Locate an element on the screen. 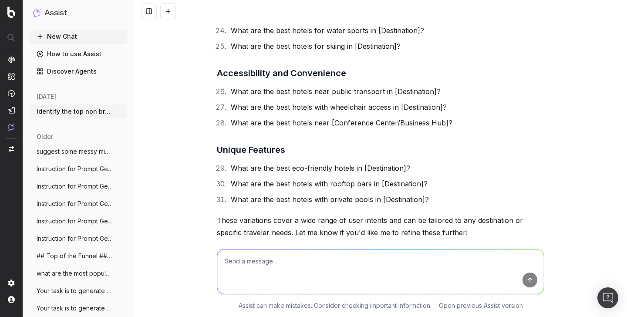 This screenshot has height=317, width=627. img: Switch project is located at coordinates (11, 149).